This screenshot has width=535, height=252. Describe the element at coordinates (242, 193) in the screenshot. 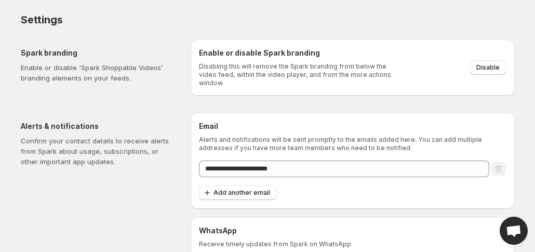

I see `span: Add another email` at that location.